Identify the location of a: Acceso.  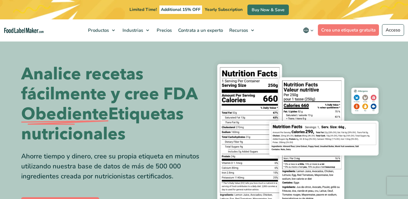
(393, 30).